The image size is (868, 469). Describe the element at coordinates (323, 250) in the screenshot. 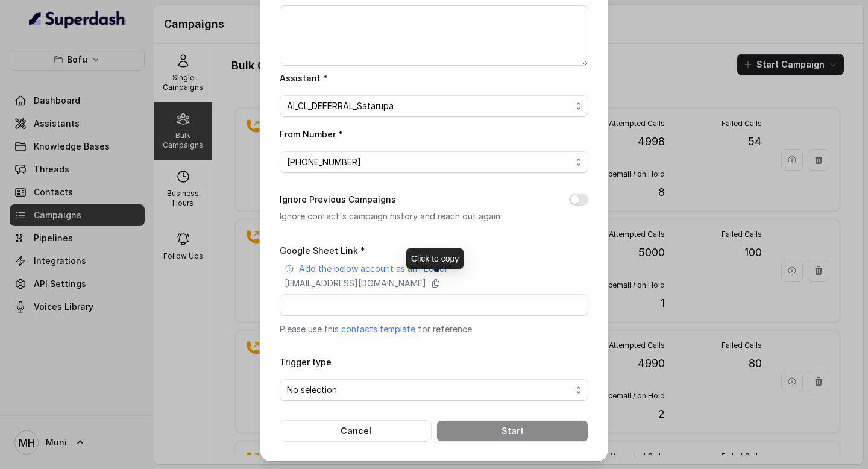

I see `label: Google Sheet Link *` at that location.